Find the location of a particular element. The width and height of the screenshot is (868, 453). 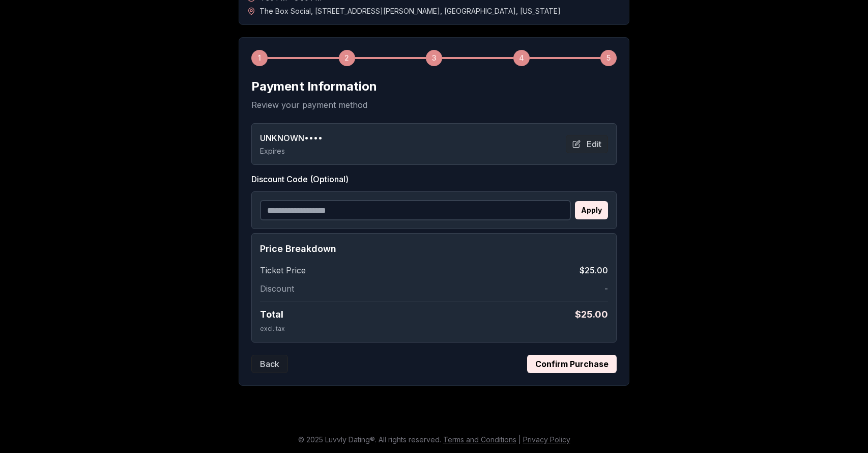

h4: Price Breakdown is located at coordinates (434, 249).